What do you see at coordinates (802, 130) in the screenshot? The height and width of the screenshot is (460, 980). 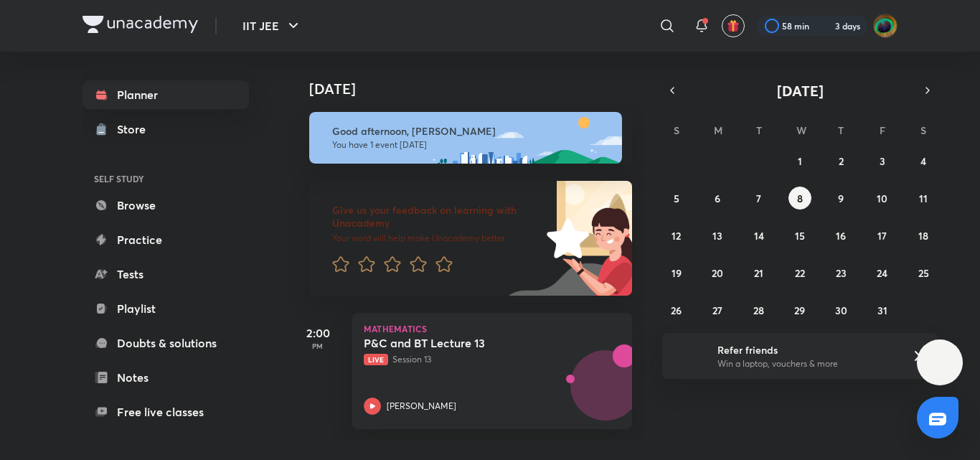 I see `abbr: Wednesday` at bounding box center [802, 130].